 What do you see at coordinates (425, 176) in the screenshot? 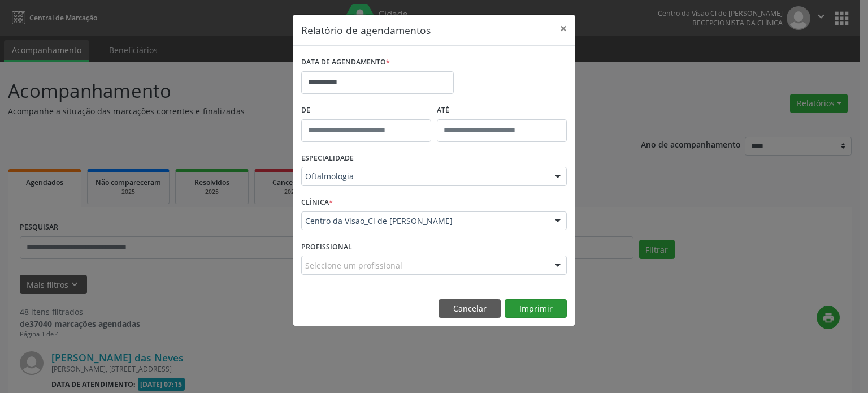
I see `span: Oftalmologia` at bounding box center [425, 176].